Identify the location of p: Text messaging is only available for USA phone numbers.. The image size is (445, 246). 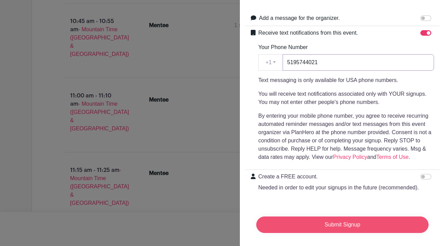
(346, 80).